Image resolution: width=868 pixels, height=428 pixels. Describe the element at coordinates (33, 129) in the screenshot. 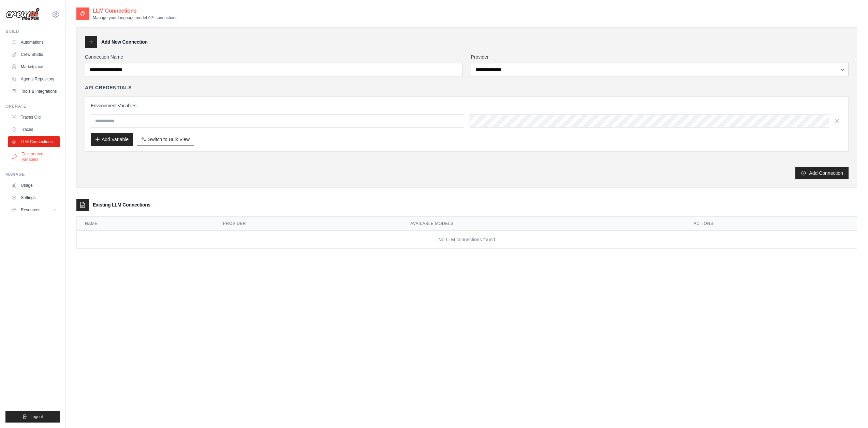

I see `a: Traces` at that location.